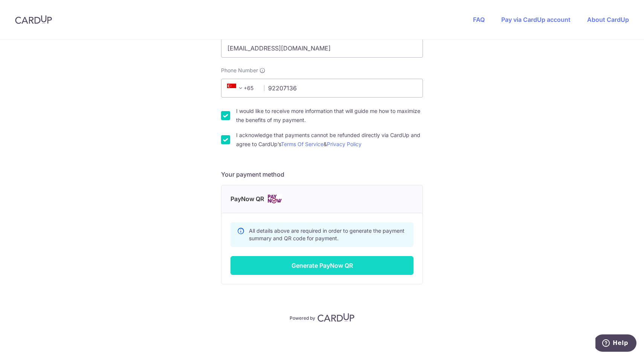 The image size is (644, 357). I want to click on input: Email address, so click(322, 48).